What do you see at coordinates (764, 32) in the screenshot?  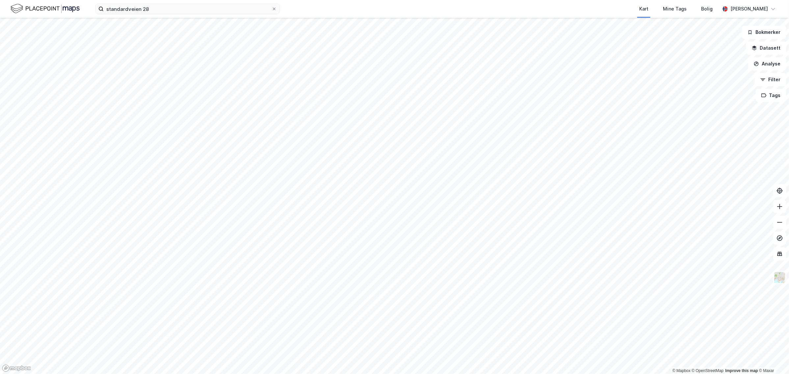 I see `button: Bokmerker` at bounding box center [764, 32].